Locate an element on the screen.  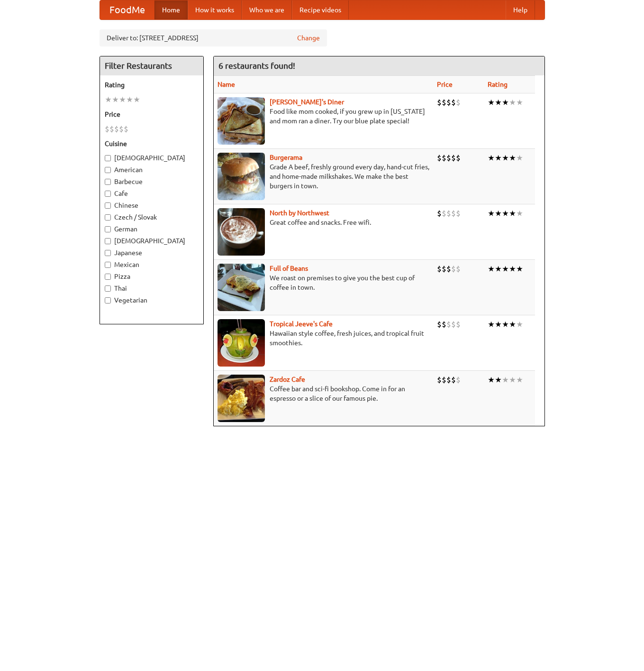
label: American is located at coordinates (152, 170).